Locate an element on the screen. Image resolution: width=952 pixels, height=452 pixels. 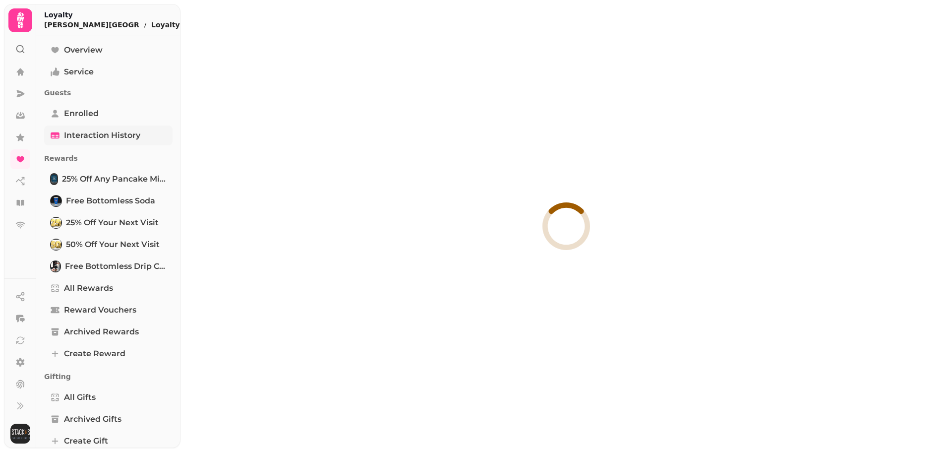
img: Free Bottomless Soda is located at coordinates (56, 201).